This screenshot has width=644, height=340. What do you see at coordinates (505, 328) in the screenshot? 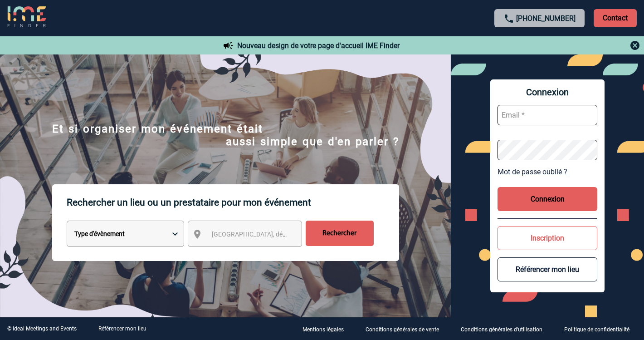
I see `a: Conditions générales d'utilisation` at bounding box center [505, 328].